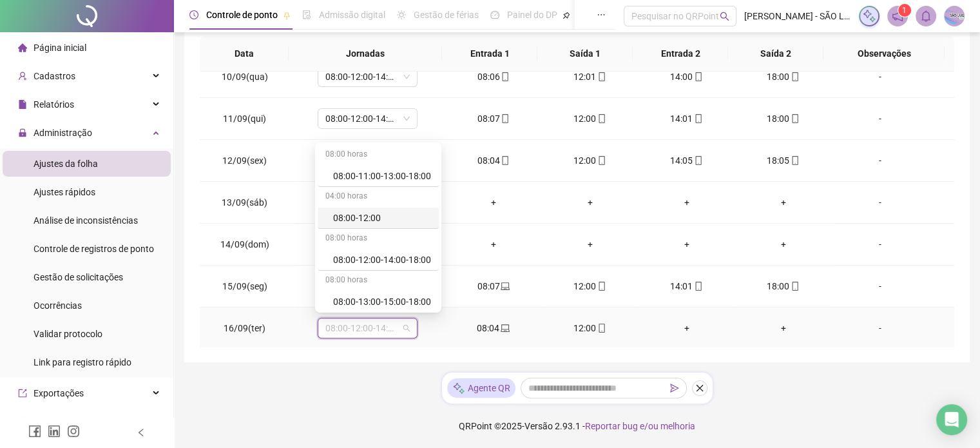  What do you see at coordinates (869, 16) in the screenshot?
I see `img: sparkle-icon.fc2bf0ac1784a2077858766a79e2daf3.svg` at bounding box center [869, 16].